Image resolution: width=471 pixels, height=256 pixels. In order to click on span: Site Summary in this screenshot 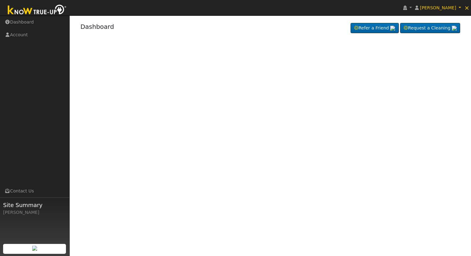, I will do `click(35, 205)`.